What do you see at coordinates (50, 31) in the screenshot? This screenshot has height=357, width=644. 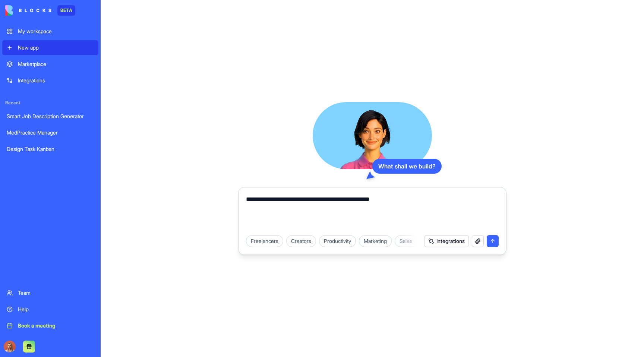 I see `a: My workspace` at bounding box center [50, 31].